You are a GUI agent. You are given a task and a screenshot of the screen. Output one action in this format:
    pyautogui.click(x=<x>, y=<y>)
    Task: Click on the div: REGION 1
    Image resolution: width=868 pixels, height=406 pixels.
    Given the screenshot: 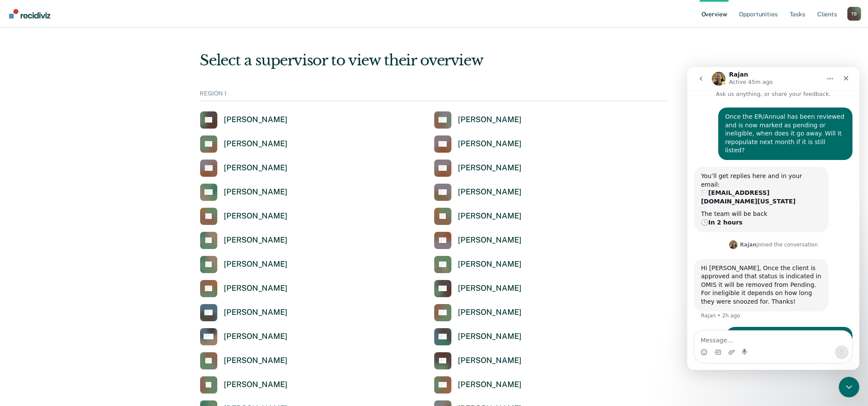 What is the action you would take?
    pyautogui.click(x=434, y=95)
    